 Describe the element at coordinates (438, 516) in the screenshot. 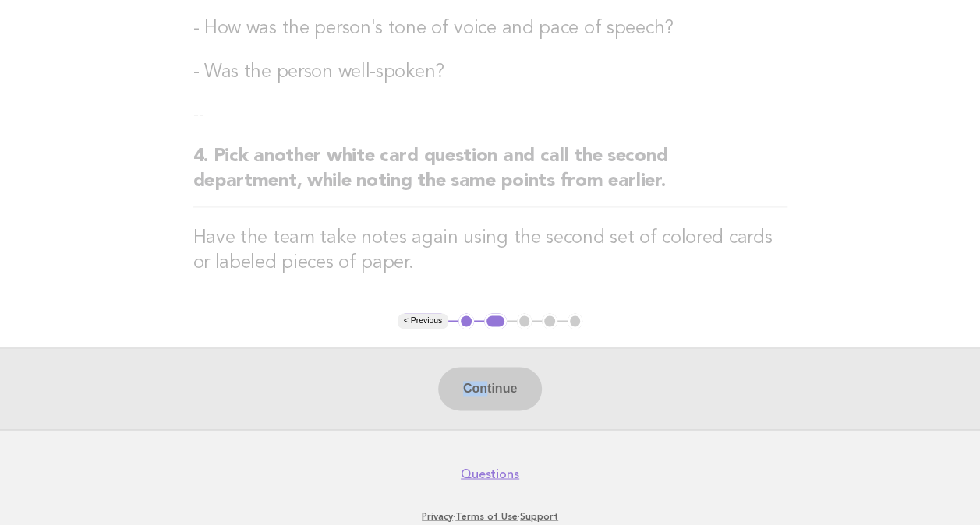

I see `a: Privacy` at that location.